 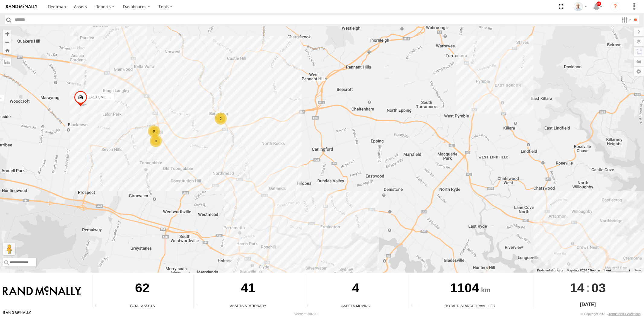 What do you see at coordinates (221, 119) in the screenshot?
I see `div: 2` at bounding box center [221, 119].